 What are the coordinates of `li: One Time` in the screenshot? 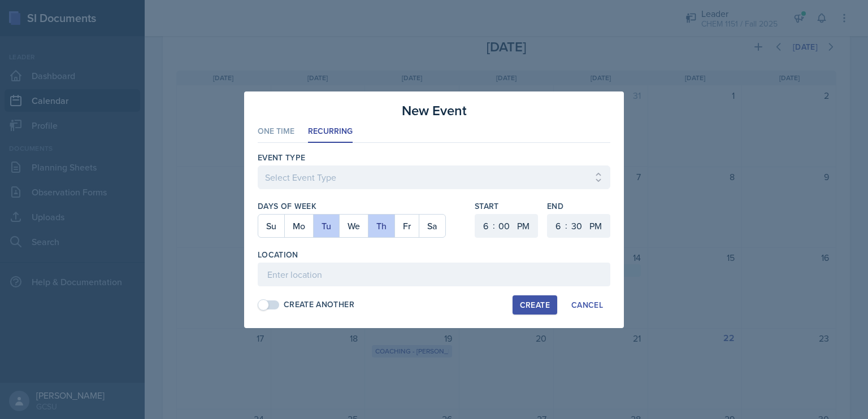 It's located at (276, 132).